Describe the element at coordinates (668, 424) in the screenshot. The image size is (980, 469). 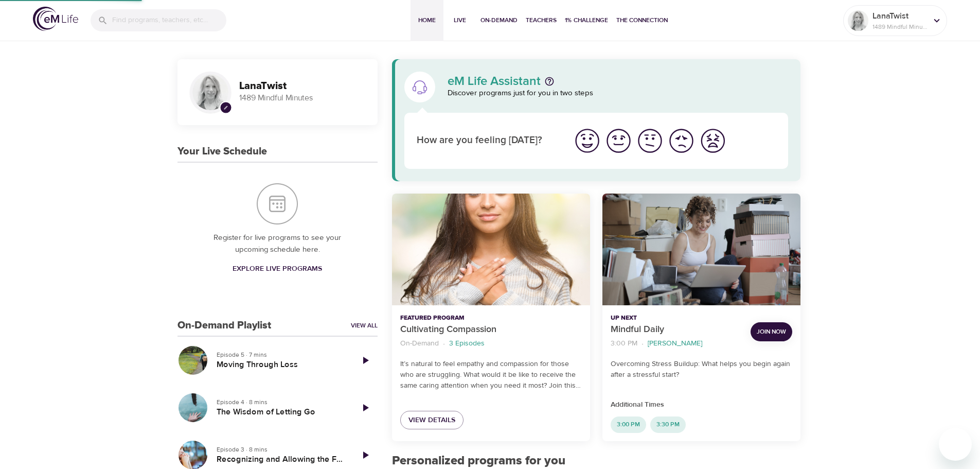
I see `span: 3:30 PM` at that location.